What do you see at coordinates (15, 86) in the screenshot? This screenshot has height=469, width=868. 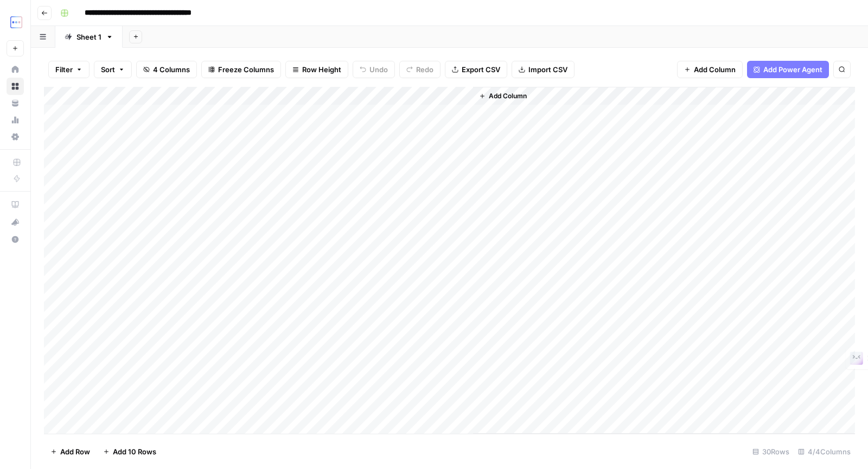 I see `a: Browse` at bounding box center [15, 86].